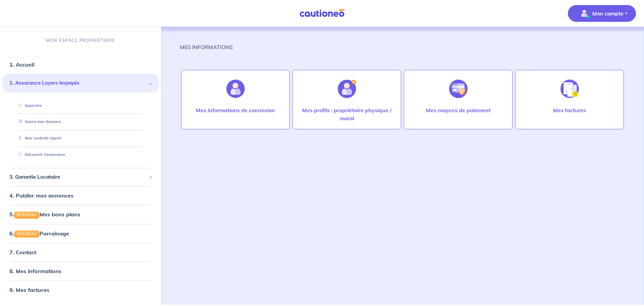  I want to click on div: 4. Publier mes annonces, so click(80, 196).